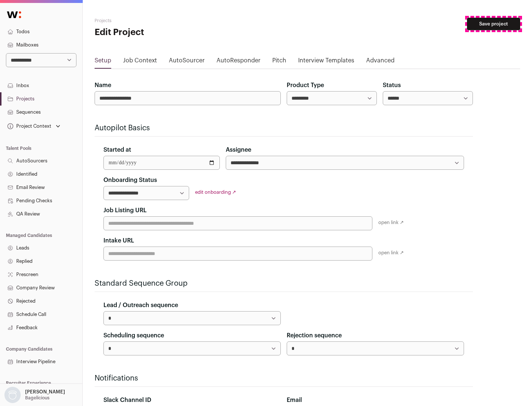 The height and width of the screenshot is (406, 532). What do you see at coordinates (119, 241) in the screenshot?
I see `label: Intake URL` at bounding box center [119, 241].